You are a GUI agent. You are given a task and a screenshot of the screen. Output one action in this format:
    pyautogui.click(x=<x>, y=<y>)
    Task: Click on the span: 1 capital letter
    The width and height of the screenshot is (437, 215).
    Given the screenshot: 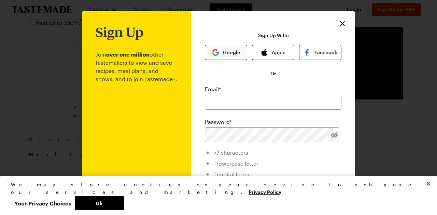 What is the action you would take?
    pyautogui.click(x=232, y=174)
    